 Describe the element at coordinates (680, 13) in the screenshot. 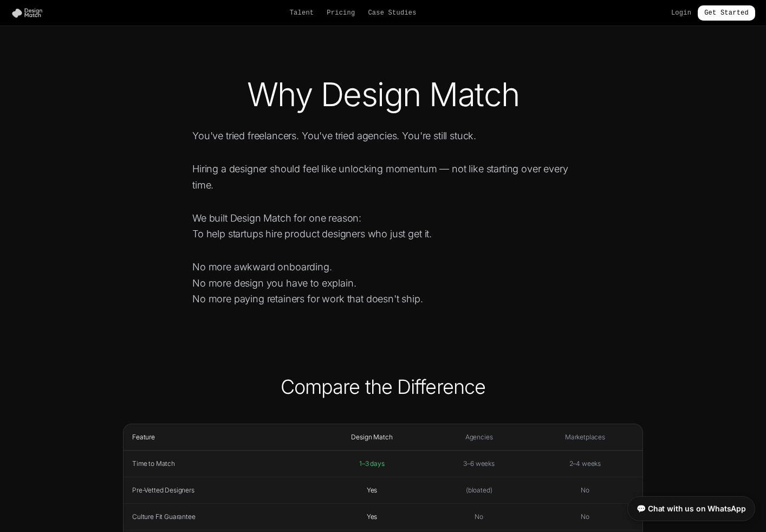

I see `a: Login` at that location.